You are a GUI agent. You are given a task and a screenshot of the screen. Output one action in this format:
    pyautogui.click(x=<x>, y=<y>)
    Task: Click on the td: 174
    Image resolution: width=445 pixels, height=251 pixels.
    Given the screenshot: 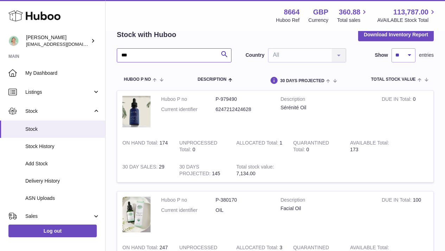 What is the action you would take?
    pyautogui.click(x=146, y=146)
    